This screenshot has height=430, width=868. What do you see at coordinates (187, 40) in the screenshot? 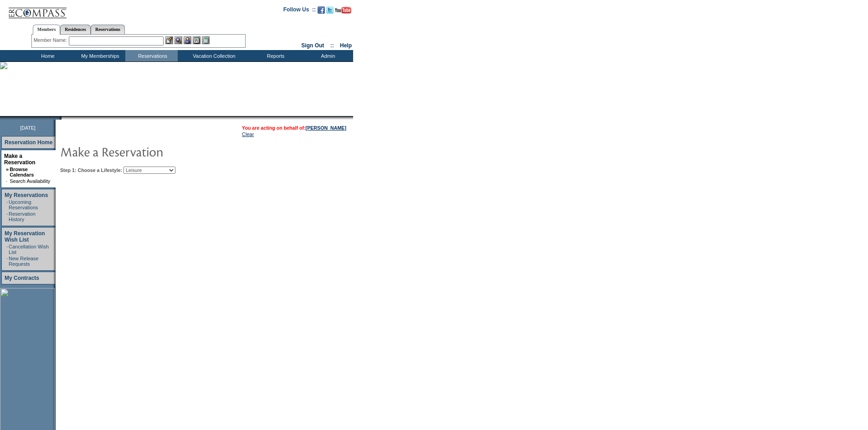
I see `img: Impersonate` at bounding box center [187, 40].